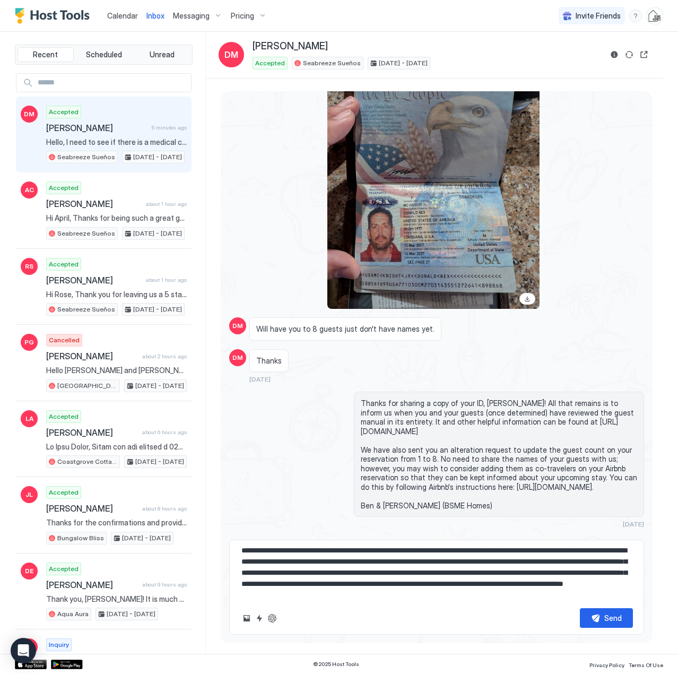  I want to click on button: Quick reply, so click(259, 618).